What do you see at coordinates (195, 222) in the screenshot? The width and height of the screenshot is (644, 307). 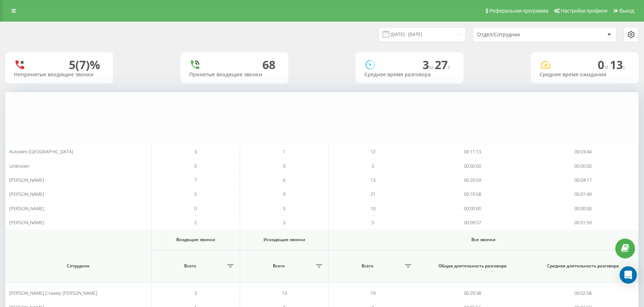 I see `span: 2` at bounding box center [195, 222].